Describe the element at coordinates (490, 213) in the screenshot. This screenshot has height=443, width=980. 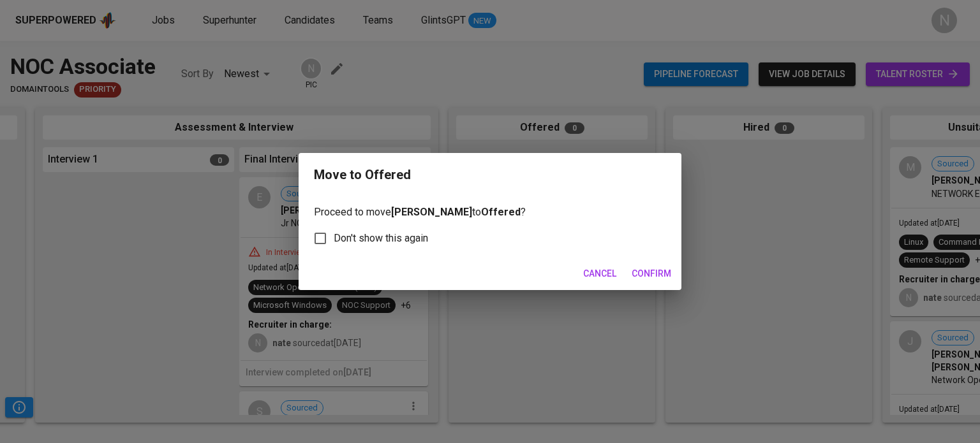
I see `p: Proceed to move to ?` at that location.